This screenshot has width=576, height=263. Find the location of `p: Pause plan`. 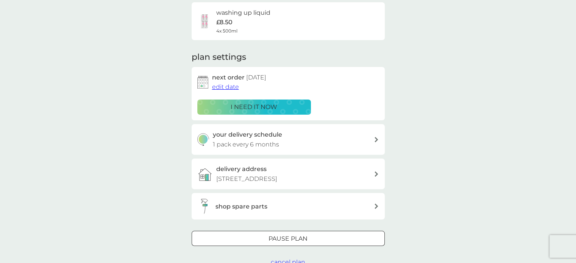

p: Pause plan is located at coordinates (288, 239).